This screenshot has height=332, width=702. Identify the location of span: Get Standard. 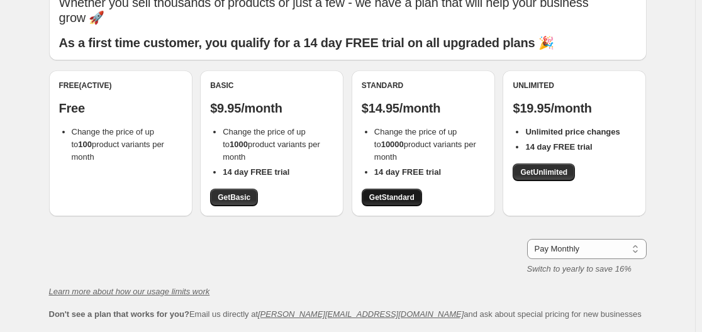
(392, 198).